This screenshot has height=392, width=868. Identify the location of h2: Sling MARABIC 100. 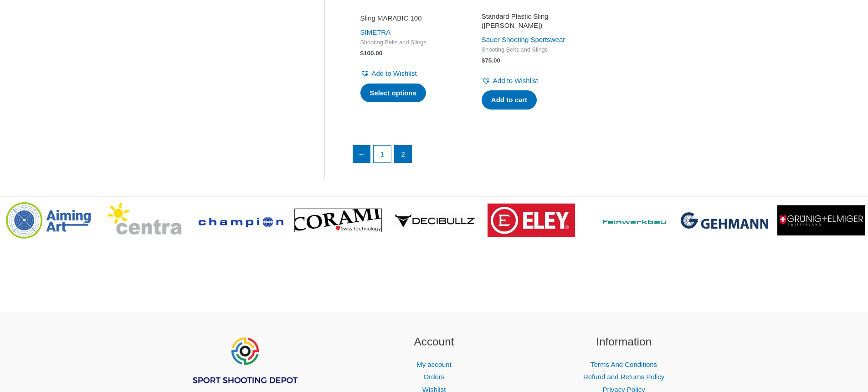
(408, 18).